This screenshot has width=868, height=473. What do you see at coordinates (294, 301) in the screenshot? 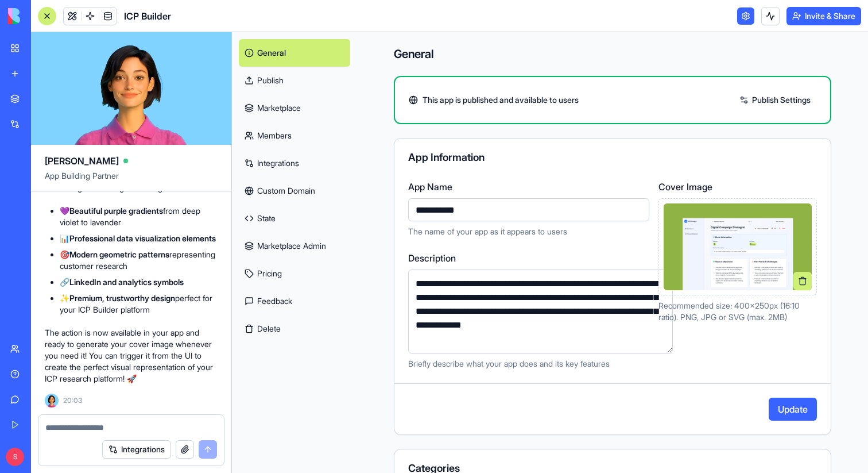
I see `a: Feedback` at bounding box center [294, 301].